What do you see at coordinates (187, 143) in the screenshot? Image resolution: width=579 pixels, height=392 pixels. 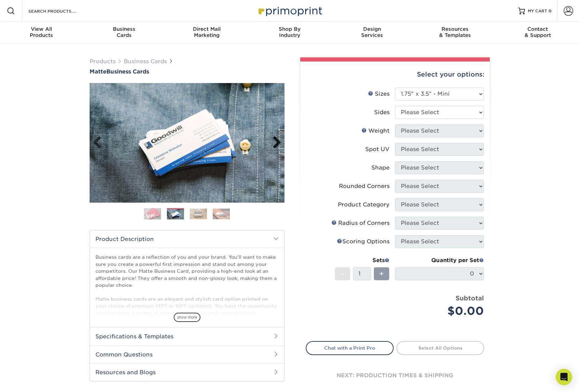 I see `img: Matte 02` at bounding box center [187, 143].